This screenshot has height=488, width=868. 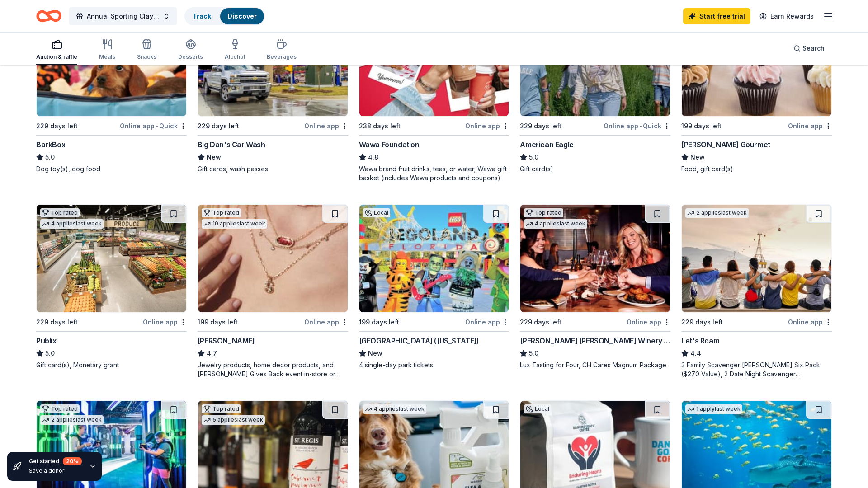 What do you see at coordinates (56, 57) in the screenshot?
I see `div: Auction & raffle` at bounding box center [56, 57].